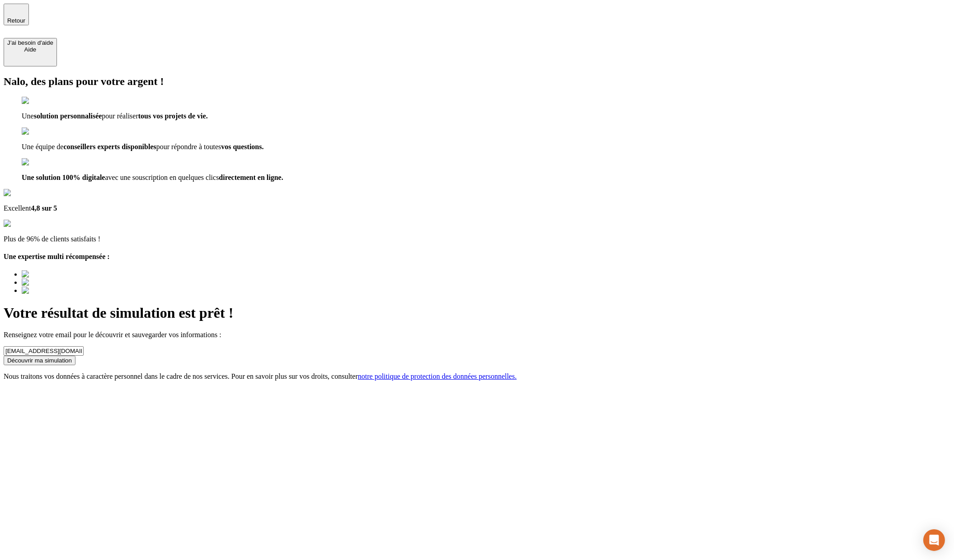 This screenshot has width=954, height=560. I want to click on input: Email, so click(43, 351).